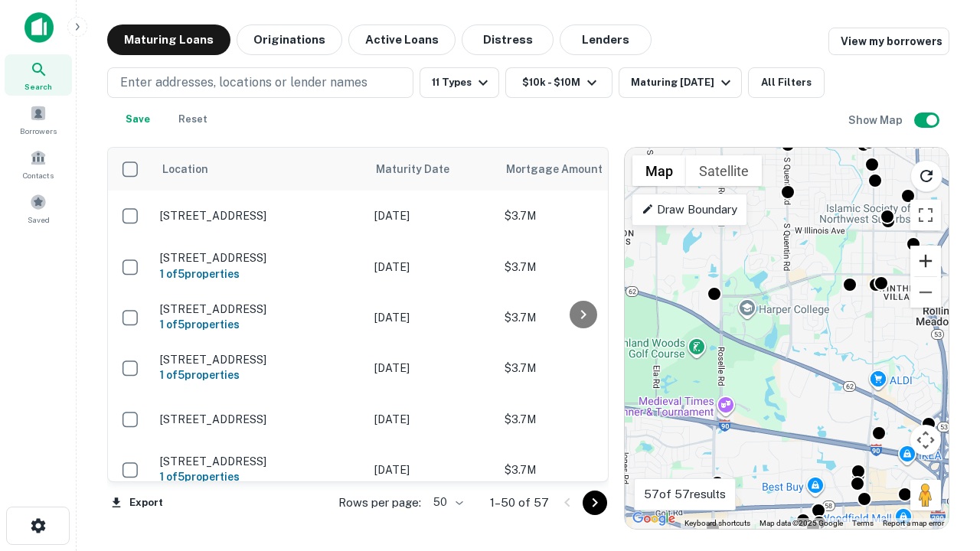 The width and height of the screenshot is (980, 551). Describe the element at coordinates (926, 176) in the screenshot. I see `button: Reload search area` at that location.